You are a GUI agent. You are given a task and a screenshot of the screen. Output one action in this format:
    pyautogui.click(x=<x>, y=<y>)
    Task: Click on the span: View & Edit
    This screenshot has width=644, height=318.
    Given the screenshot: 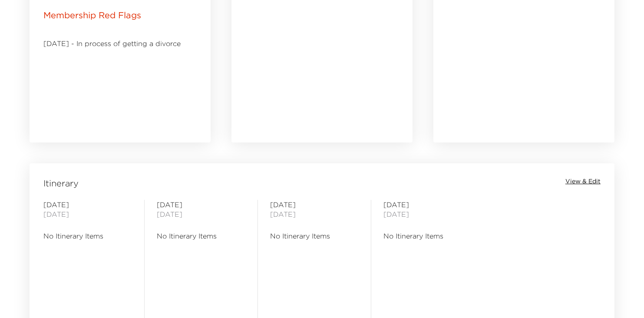 What is the action you would take?
    pyautogui.click(x=582, y=182)
    